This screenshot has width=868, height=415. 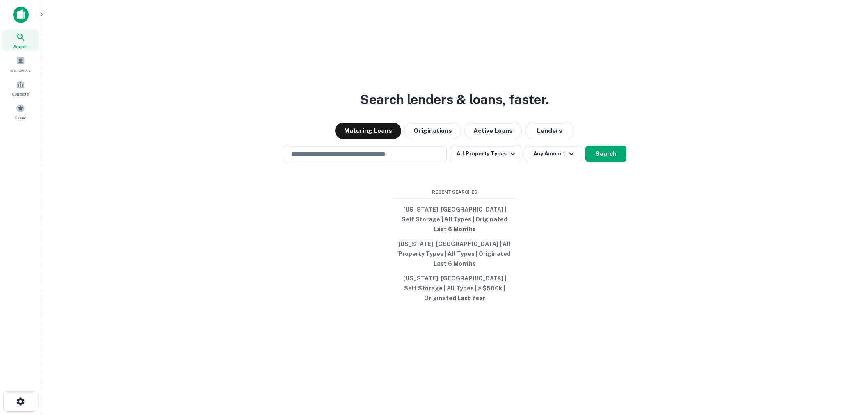 What do you see at coordinates (21, 40) in the screenshot?
I see `a: Search` at bounding box center [21, 40].